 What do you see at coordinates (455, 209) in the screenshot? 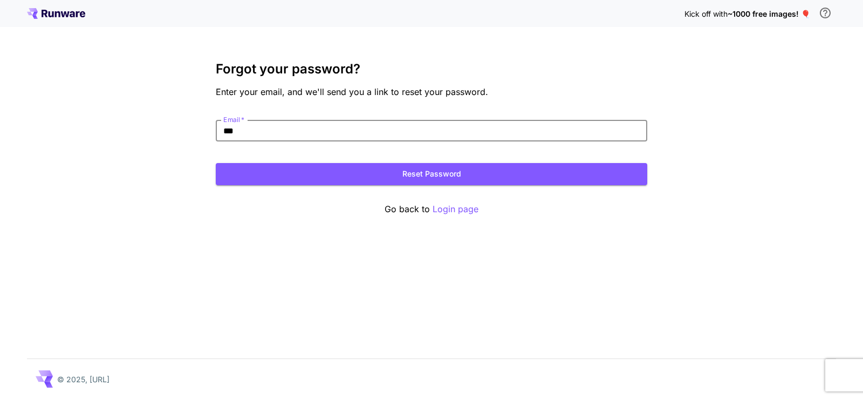
I see `p: Login page` at bounding box center [455, 209].